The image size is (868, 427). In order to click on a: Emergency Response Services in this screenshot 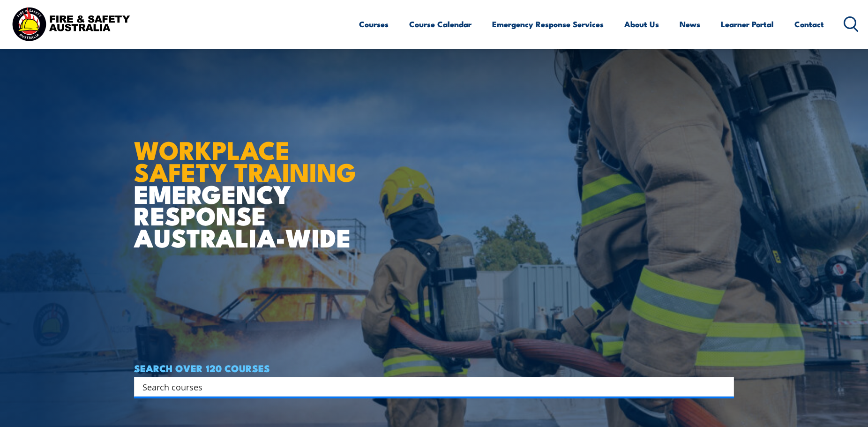, I will do `click(548, 24)`.